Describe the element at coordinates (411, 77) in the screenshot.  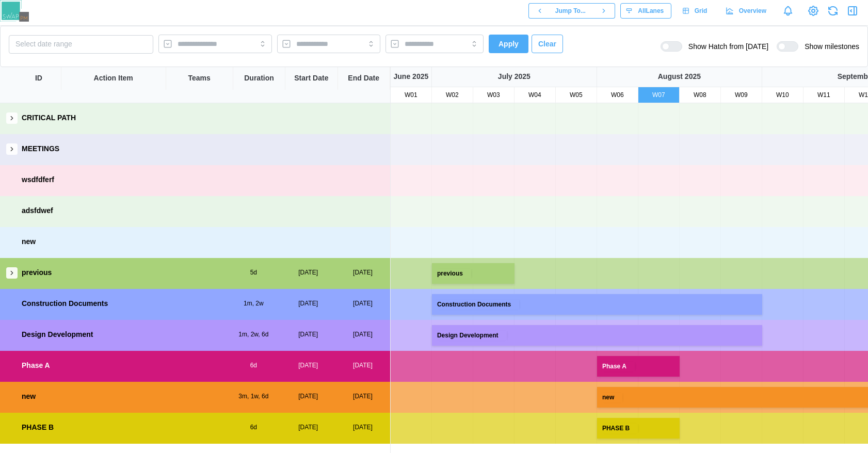
I see `div: June 2025` at that location.